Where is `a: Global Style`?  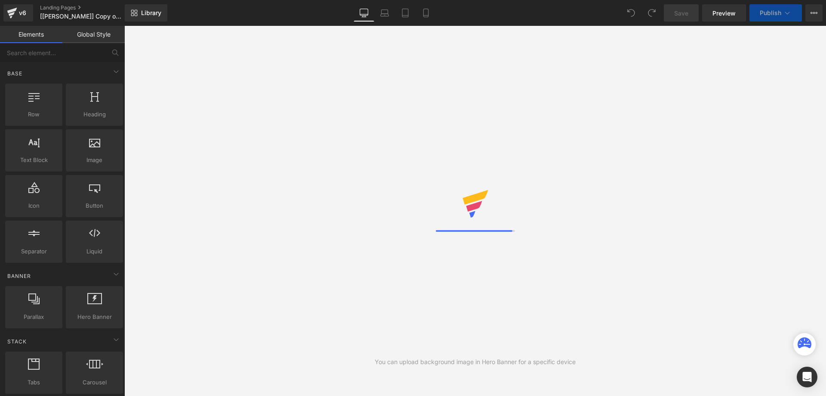
a: Global Style is located at coordinates (93, 34).